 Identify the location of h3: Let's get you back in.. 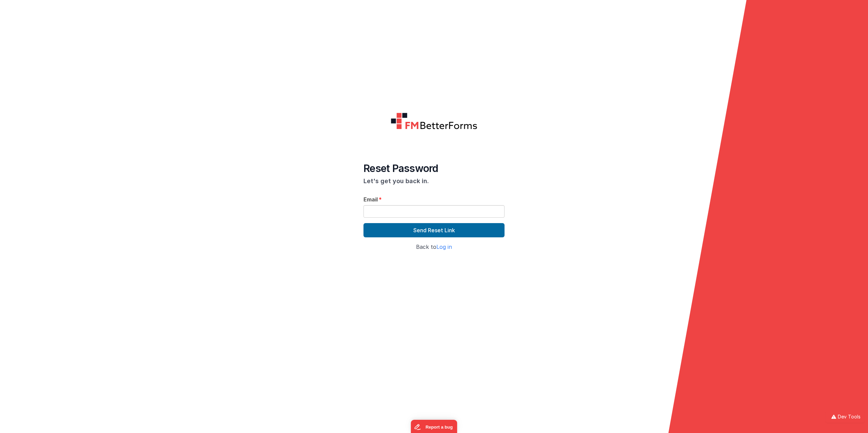
(434, 182).